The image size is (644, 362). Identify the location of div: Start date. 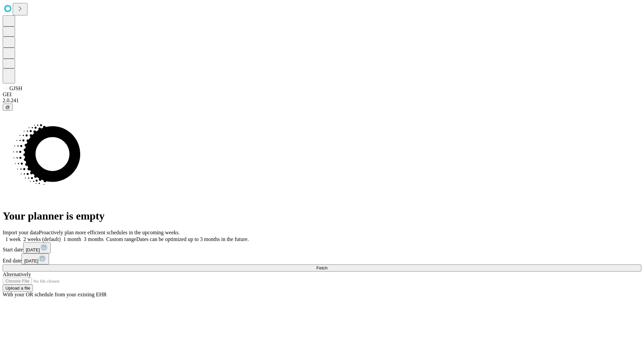
(322, 248).